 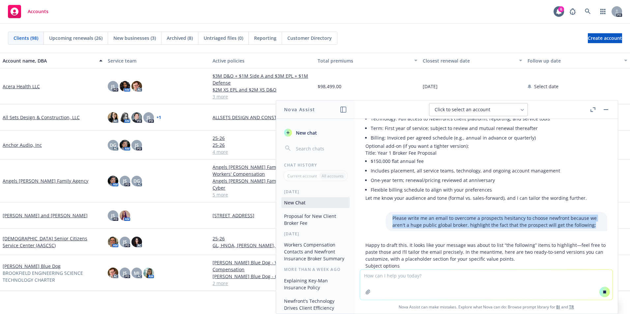 I want to click on p: Optional add-on (if you want a tighter version):, so click(x=483, y=146).